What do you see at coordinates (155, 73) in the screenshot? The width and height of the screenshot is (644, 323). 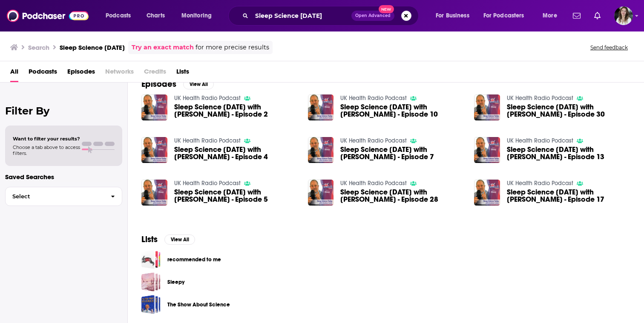 I see `span: Credits` at bounding box center [155, 73].